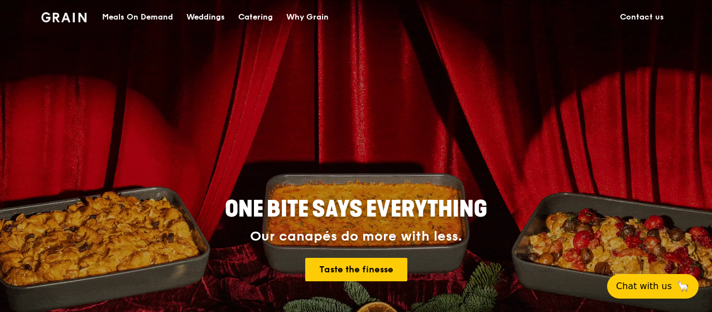 Image resolution: width=712 pixels, height=312 pixels. Describe the element at coordinates (255, 17) in the screenshot. I see `a: Catering` at that location.